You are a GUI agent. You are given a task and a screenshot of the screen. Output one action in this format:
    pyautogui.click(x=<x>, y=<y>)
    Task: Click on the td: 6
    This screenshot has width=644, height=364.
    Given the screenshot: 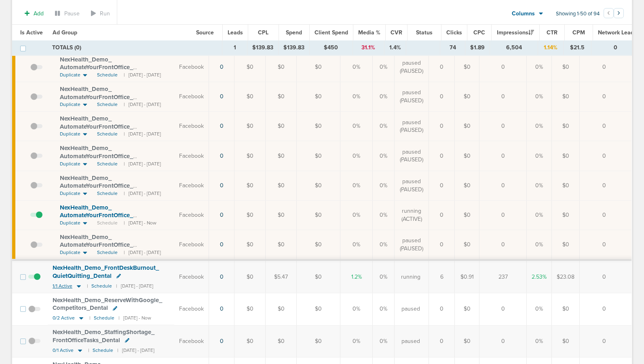 What is the action you would take?
    pyautogui.click(x=442, y=276)
    